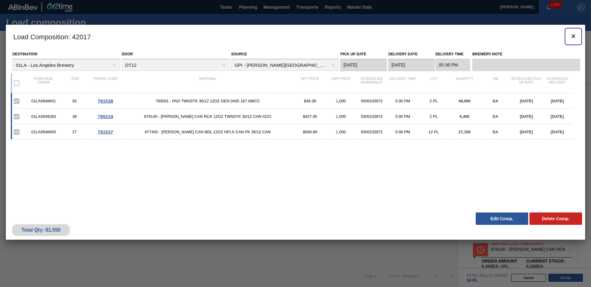 The width and height of the screenshot is (591, 287). What do you see at coordinates (526, 54) in the screenshot?
I see `label: Brewery Note` at bounding box center [526, 54].